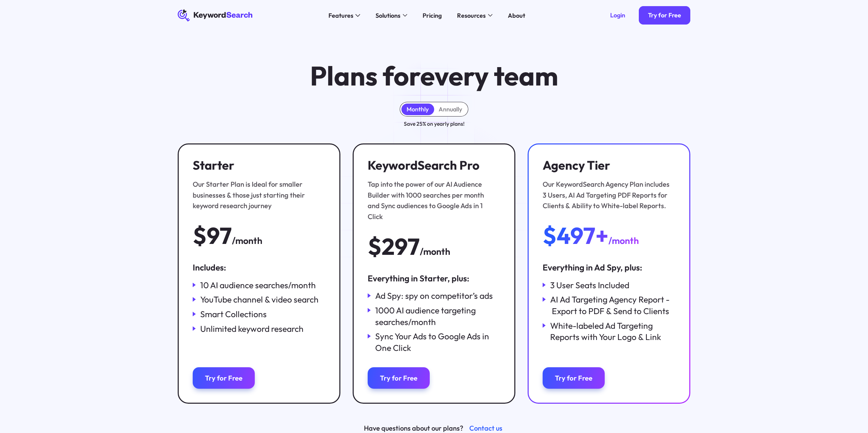 The width and height of the screenshot is (868, 433). I want to click on div: Monthly, so click(418, 110).